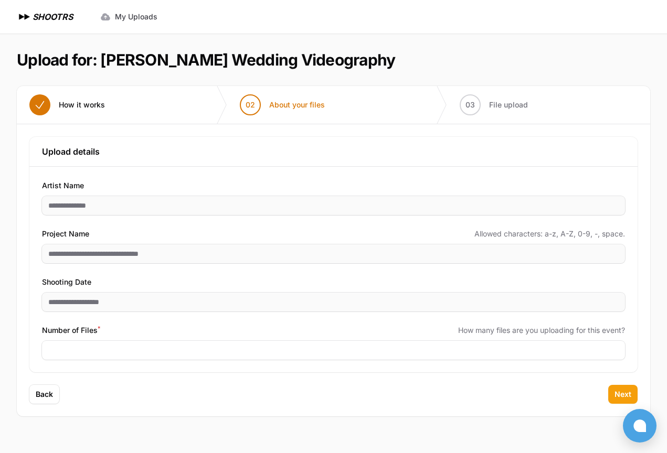  Describe the element at coordinates (541, 331) in the screenshot. I see `span: How many files are you uploading for this event?` at that location.